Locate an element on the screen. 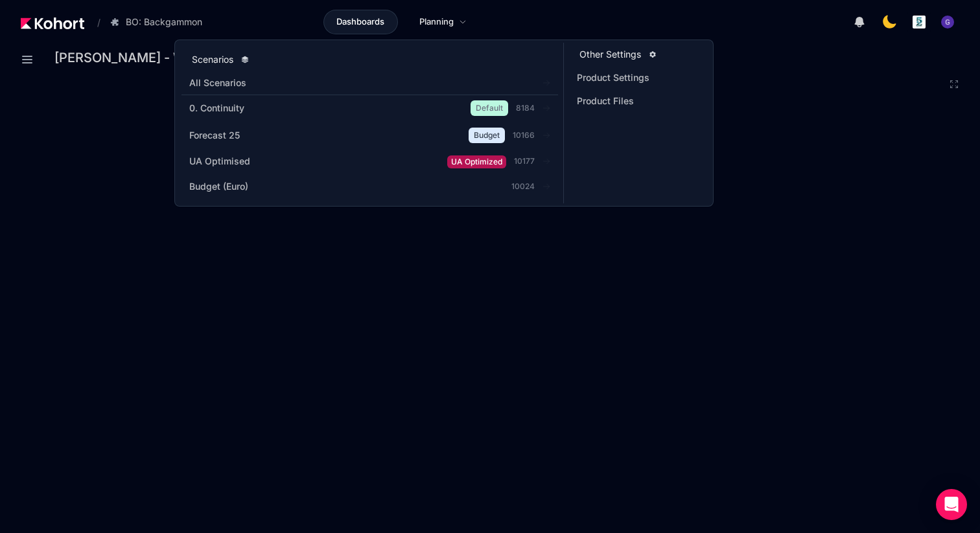  img: Kohort logo is located at coordinates (52, 24).